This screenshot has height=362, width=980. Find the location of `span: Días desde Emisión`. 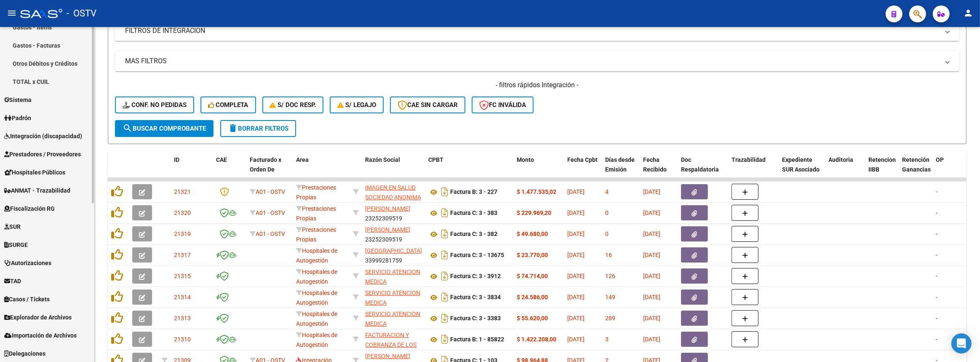

span: Días desde Emisión is located at coordinates (620, 164).